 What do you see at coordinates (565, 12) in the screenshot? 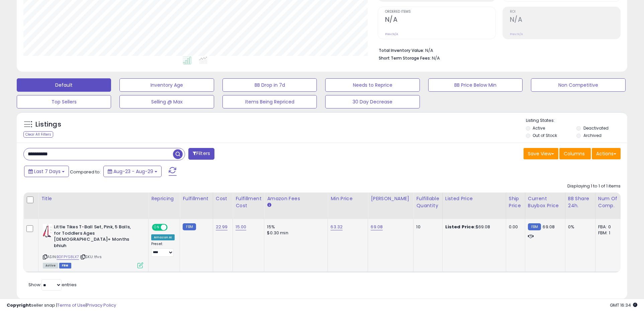
I see `span: ROI` at bounding box center [565, 12].